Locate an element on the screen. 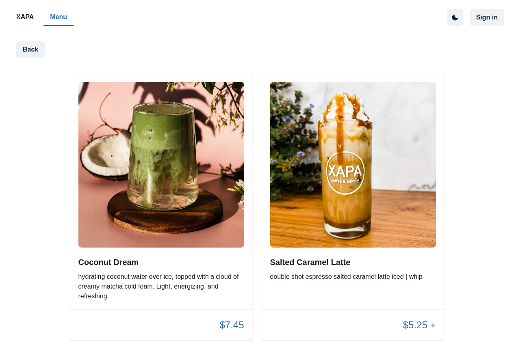  button: Back is located at coordinates (30, 50).